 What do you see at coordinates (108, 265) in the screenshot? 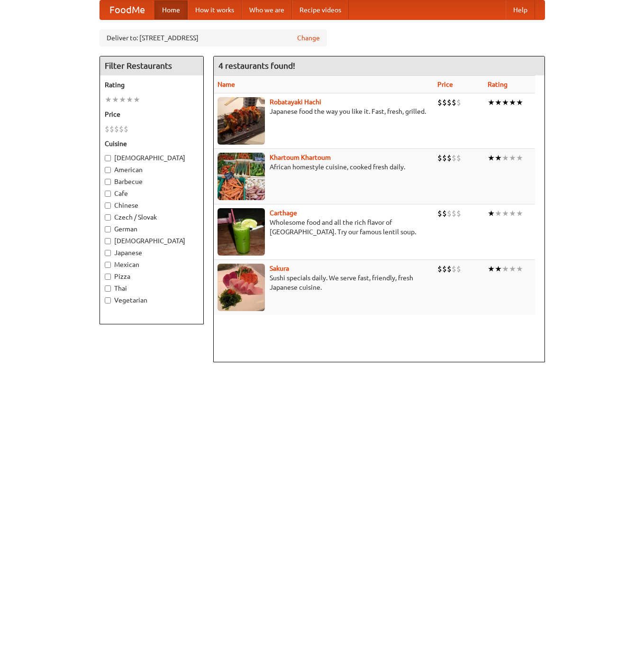
I see `input: Mexican` at bounding box center [108, 265].